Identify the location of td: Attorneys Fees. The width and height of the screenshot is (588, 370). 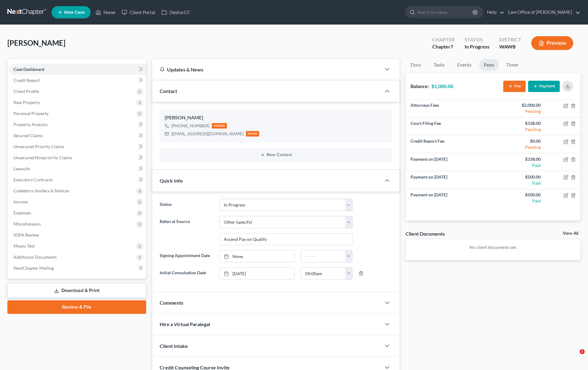
(449, 109).